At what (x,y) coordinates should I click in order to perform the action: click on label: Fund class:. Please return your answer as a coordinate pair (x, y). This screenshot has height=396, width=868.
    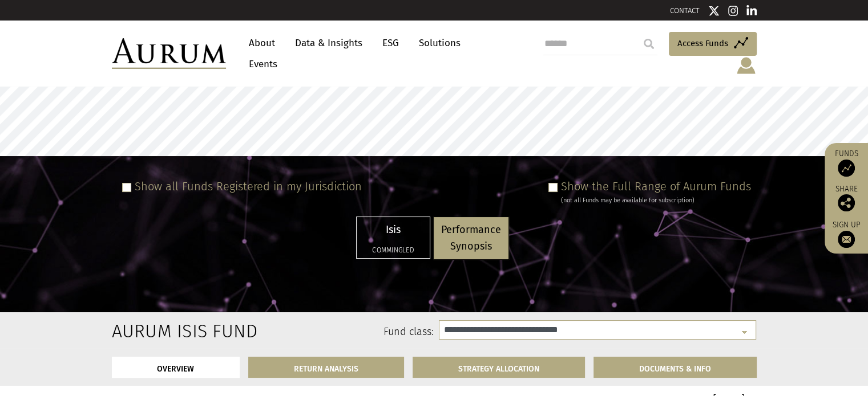
    Looking at the image, I should click on (328, 332).